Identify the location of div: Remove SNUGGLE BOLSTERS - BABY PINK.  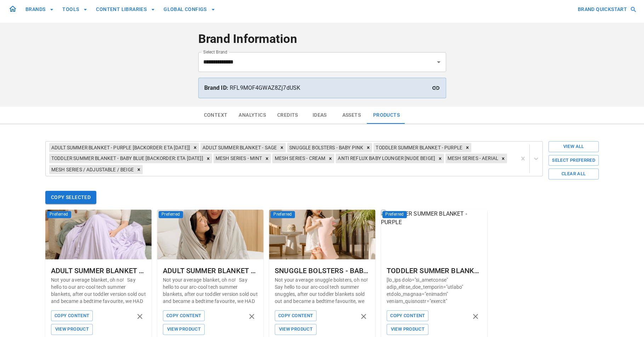
(368, 147).